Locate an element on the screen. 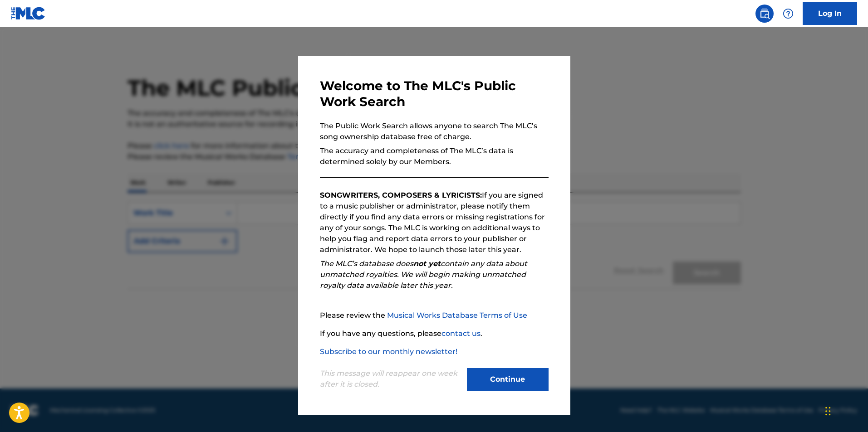 This screenshot has height=432, width=868. a: Subscribe to our monthly newsletter! is located at coordinates (389, 351).